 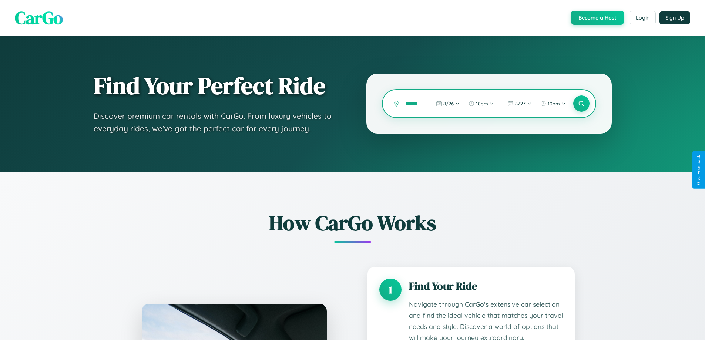 I want to click on button: Become a Host, so click(x=597, y=18).